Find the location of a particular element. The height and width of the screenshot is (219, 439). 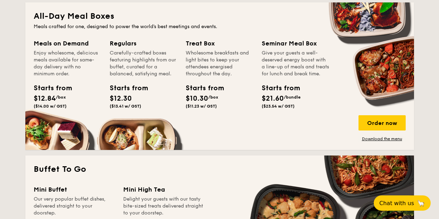

span: $10.30 is located at coordinates (197, 99).